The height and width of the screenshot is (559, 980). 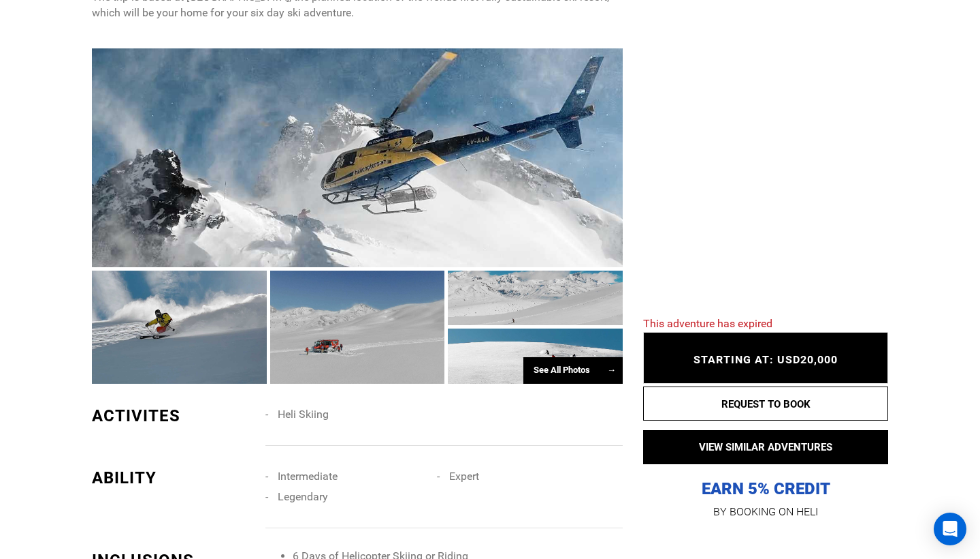 I want to click on div: See All Photos, so click(x=573, y=370).